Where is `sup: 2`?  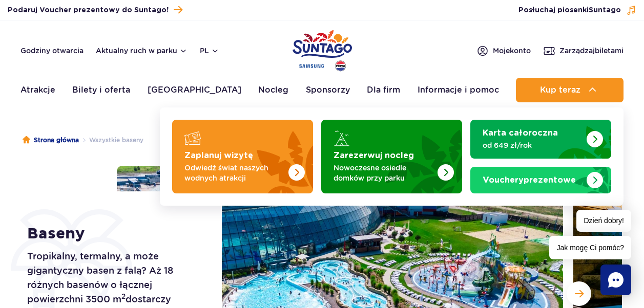 sup: 2 is located at coordinates (124, 297).